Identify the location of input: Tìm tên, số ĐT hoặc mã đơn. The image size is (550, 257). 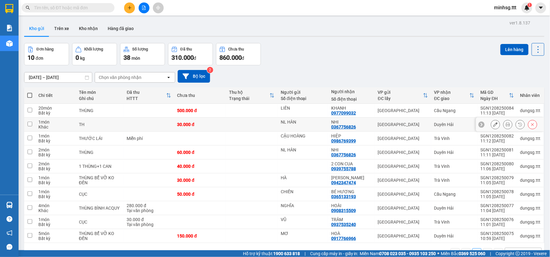
(71, 8).